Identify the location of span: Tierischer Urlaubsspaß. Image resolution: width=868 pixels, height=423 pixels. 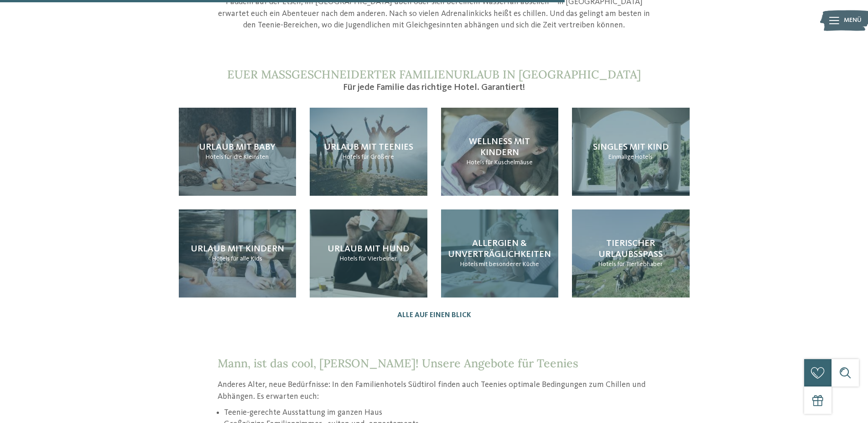
(630, 249).